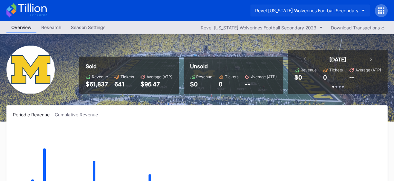 The width and height of the screenshot is (394, 181). I want to click on div: Sold, so click(129, 66).